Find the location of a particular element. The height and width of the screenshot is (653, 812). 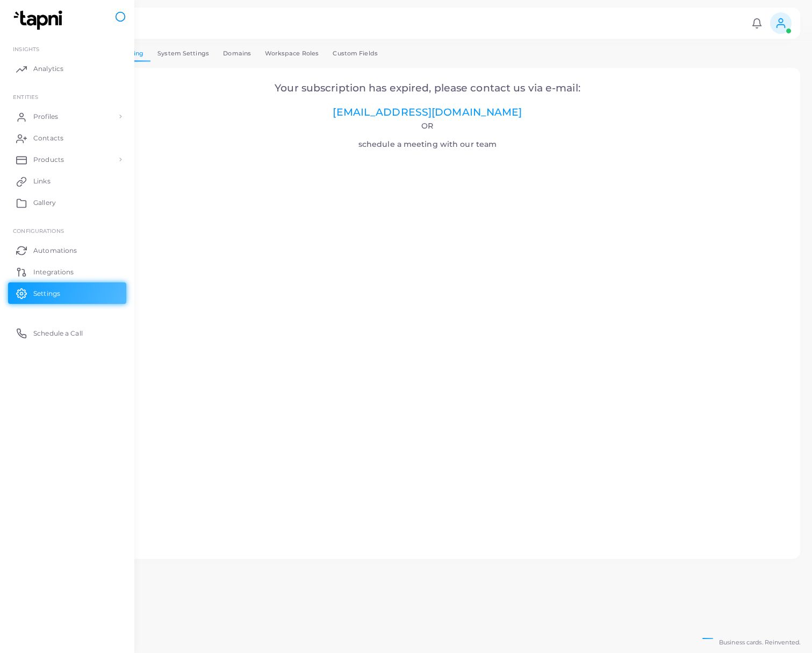

a: Domains is located at coordinates (237, 53).